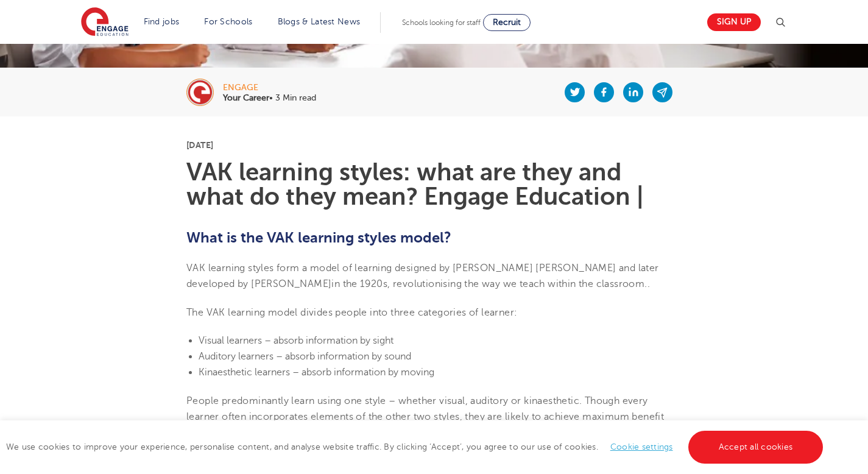 This screenshot has height=474, width=868. I want to click on span: We use cookies to improve your experience, personalise content, and analyse website traffic. By c..., so click(416, 447).